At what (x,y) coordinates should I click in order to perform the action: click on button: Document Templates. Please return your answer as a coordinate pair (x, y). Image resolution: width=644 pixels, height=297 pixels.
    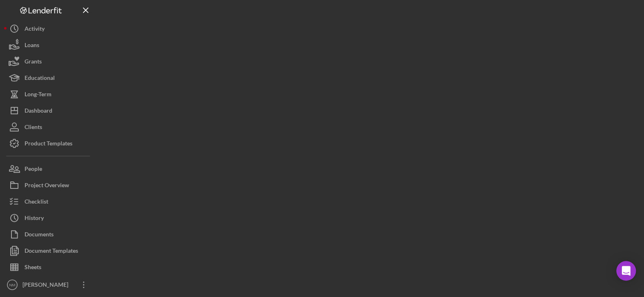
    Looking at the image, I should click on (49, 251).